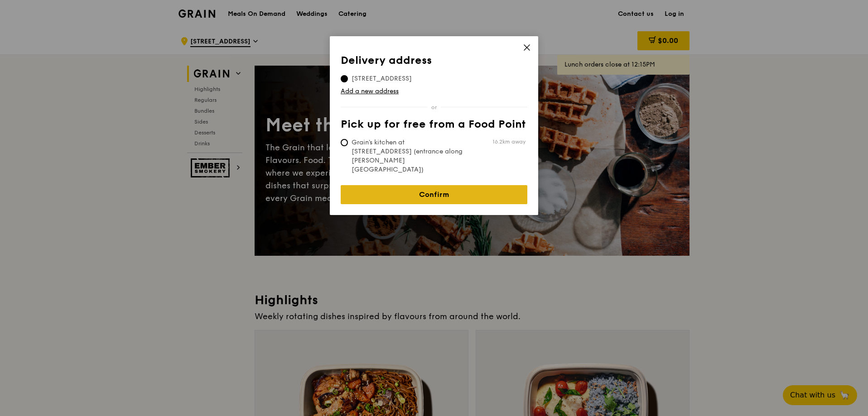 This screenshot has height=416, width=868. I want to click on a: Confirm, so click(434, 194).